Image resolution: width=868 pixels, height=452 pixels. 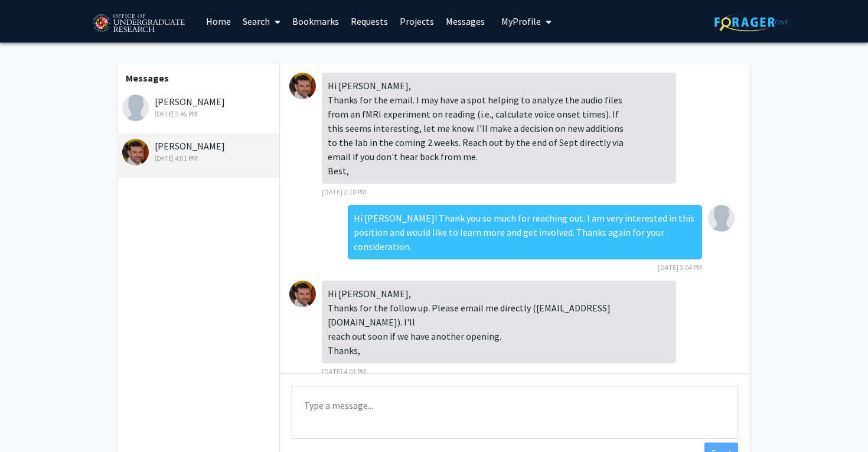 I want to click on img: University of Maryland Logo, so click(x=138, y=24).